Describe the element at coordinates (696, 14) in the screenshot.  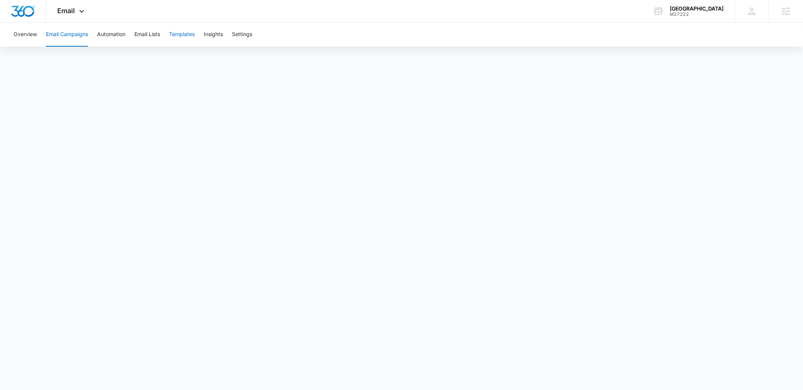
I see `div: account id` at that location.